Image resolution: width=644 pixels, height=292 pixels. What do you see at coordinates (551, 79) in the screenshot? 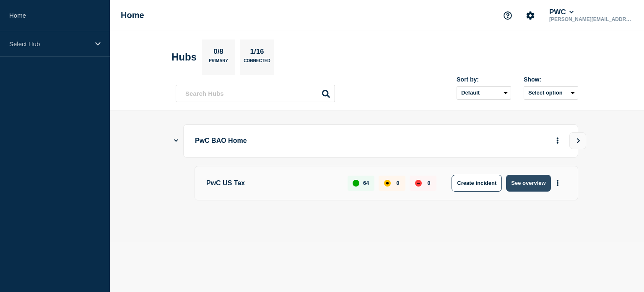
I see `div: Show:` at bounding box center [551, 79].